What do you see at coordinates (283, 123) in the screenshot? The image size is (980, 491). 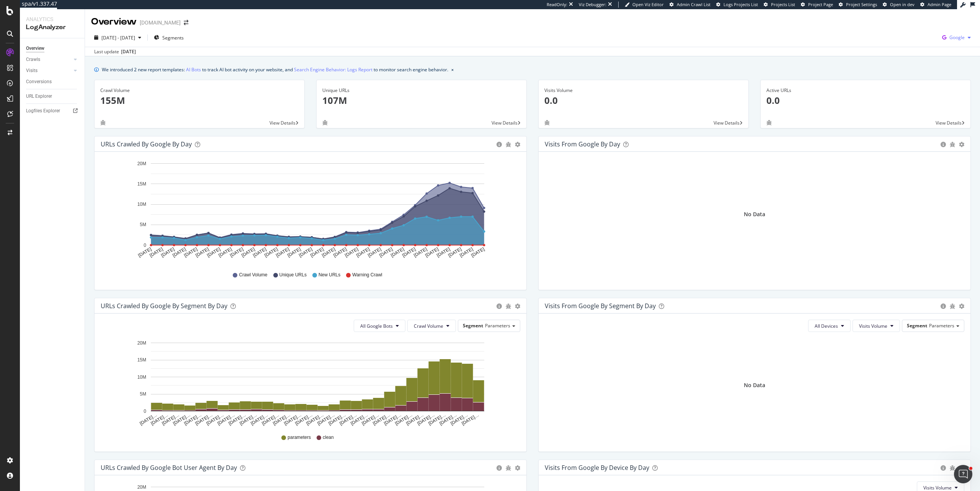 I see `span: View Details` at bounding box center [283, 123].